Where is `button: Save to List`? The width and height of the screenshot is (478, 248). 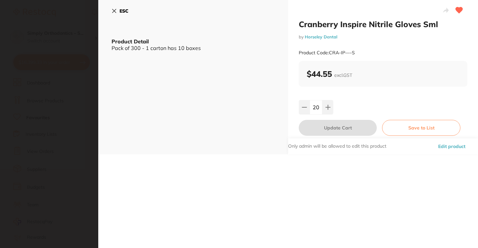 button: Save to List is located at coordinates (421, 128).